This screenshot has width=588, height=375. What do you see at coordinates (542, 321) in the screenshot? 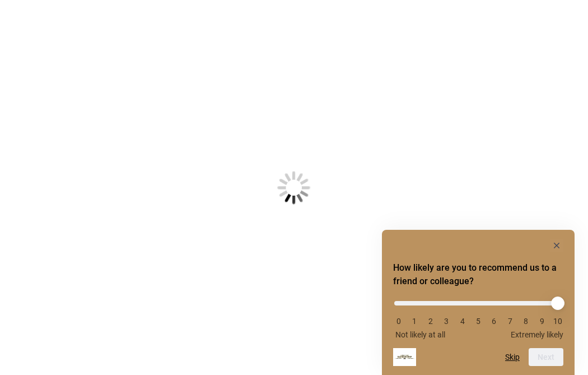
I see `li: 9` at bounding box center [542, 321].